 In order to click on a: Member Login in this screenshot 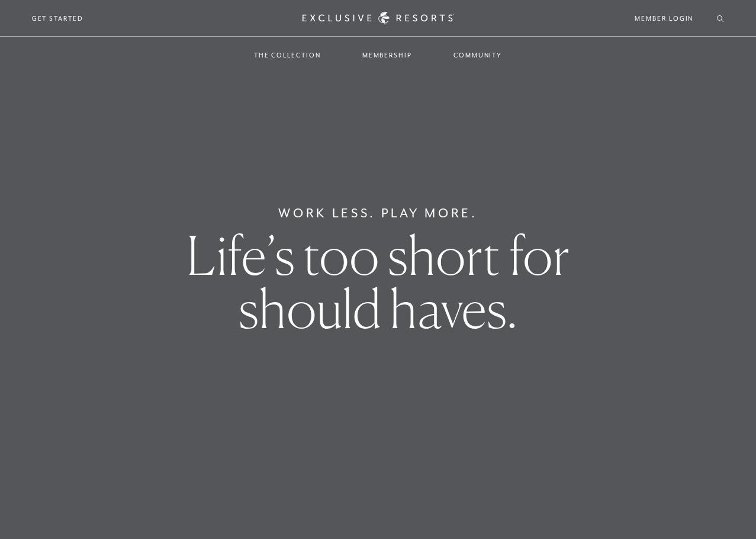, I will do `click(664, 19)`.